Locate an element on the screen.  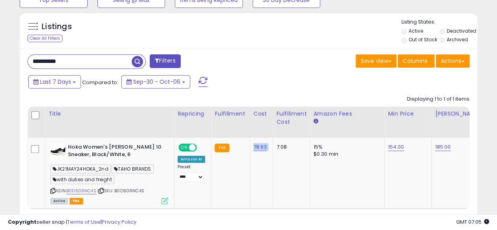
a: Privacy Policy is located at coordinates (119, 222).